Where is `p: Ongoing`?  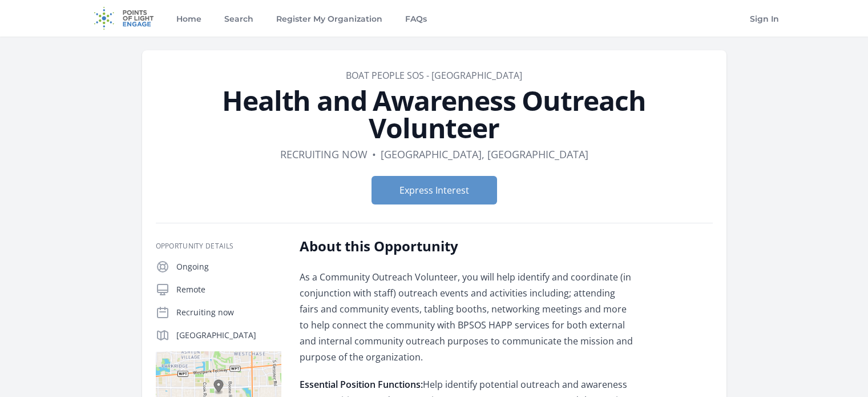 p: Ongoing is located at coordinates (229, 267).